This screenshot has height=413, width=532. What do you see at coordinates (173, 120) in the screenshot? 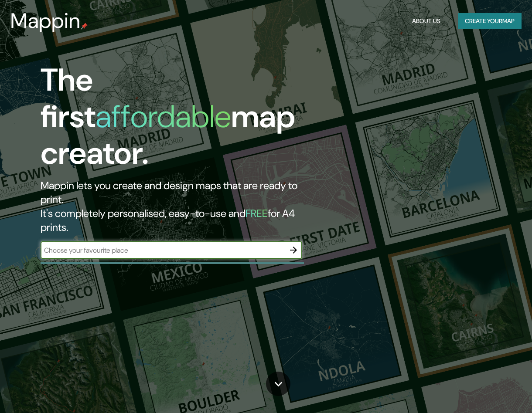
I see `h1: The first map creator.` at bounding box center [173, 120].